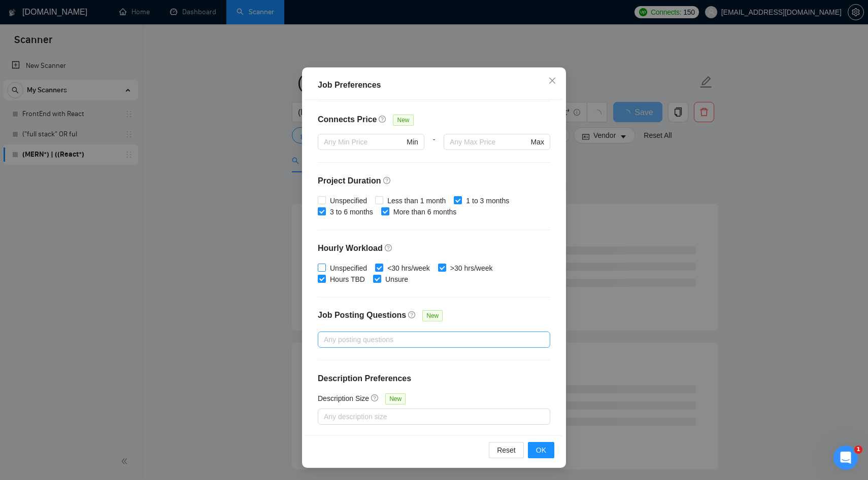  I want to click on span: <30 hrs/week, so click(408, 268).